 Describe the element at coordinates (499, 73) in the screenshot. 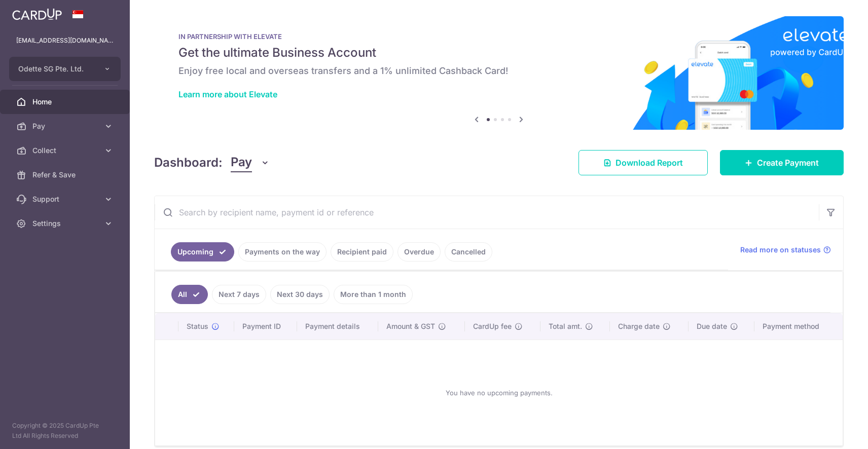

I see `img: Renovation banner` at that location.